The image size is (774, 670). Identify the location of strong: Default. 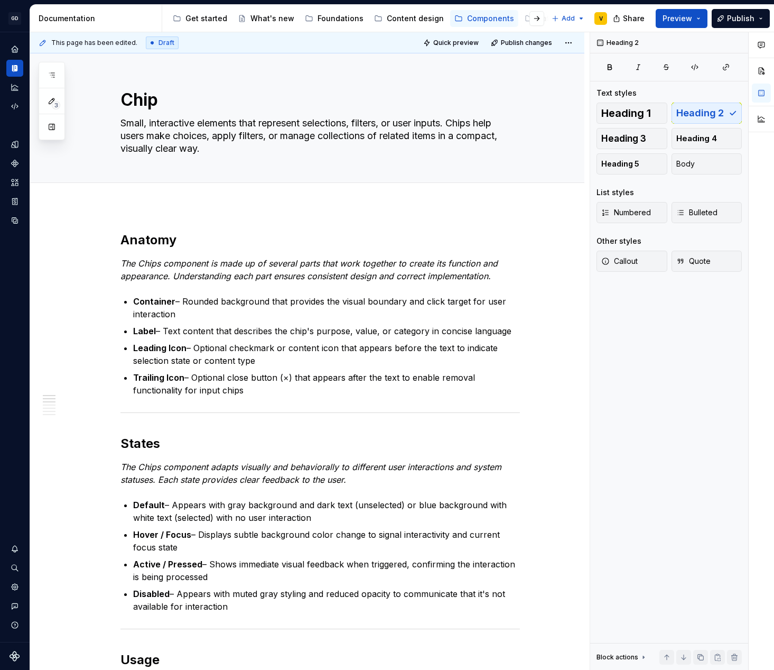
(149, 505).